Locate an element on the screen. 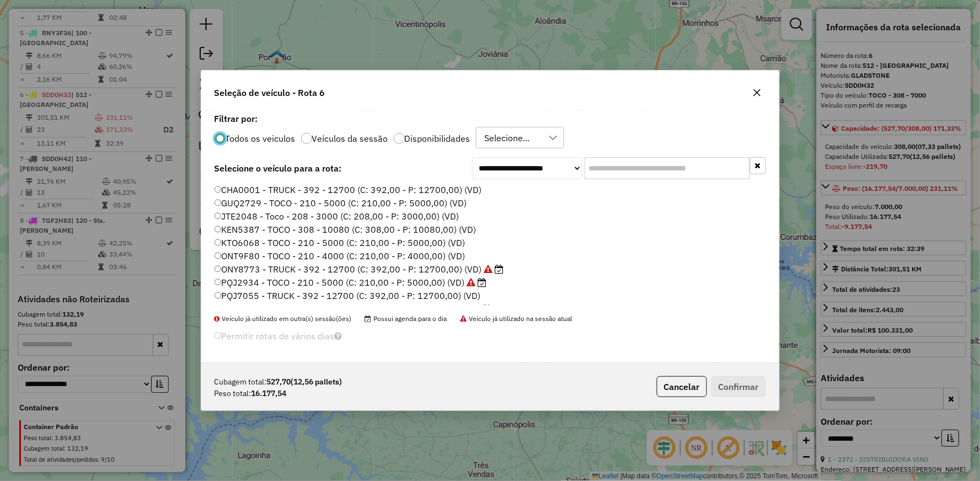 This screenshot has height=481, width=980. label: Todos os veiculos is located at coordinates (260, 138).